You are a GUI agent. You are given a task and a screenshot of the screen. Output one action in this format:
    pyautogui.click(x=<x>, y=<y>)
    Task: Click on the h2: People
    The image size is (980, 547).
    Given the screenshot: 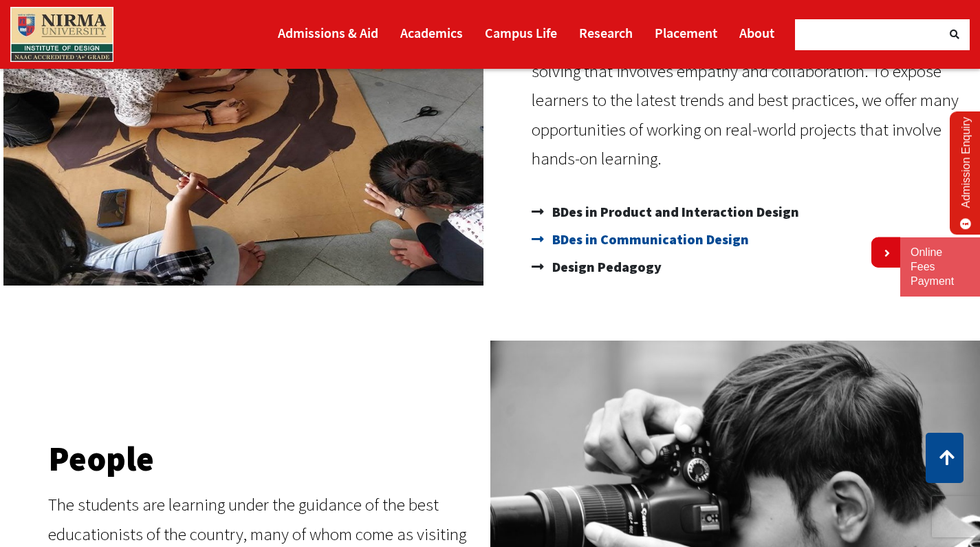 What is the action you would take?
    pyautogui.click(x=259, y=459)
    